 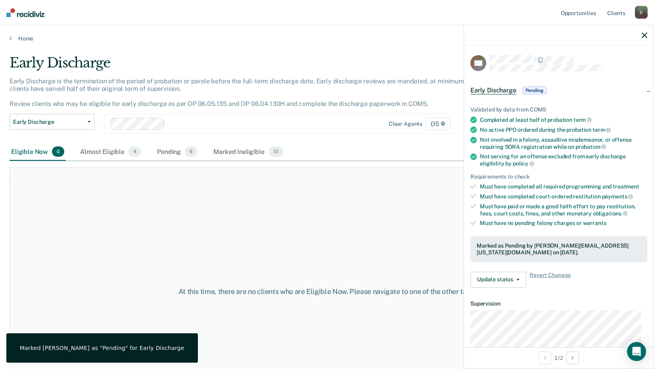 What do you see at coordinates (405, 124) in the screenshot?
I see `div: Clear agents` at bounding box center [405, 124].